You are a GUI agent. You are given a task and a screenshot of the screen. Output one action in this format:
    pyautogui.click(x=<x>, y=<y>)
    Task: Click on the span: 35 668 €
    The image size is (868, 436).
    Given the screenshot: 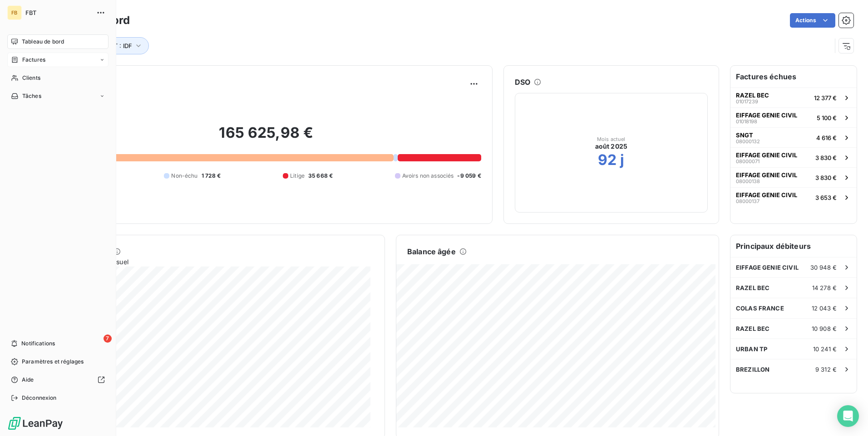 What is the action you would take?
    pyautogui.click(x=320, y=176)
    